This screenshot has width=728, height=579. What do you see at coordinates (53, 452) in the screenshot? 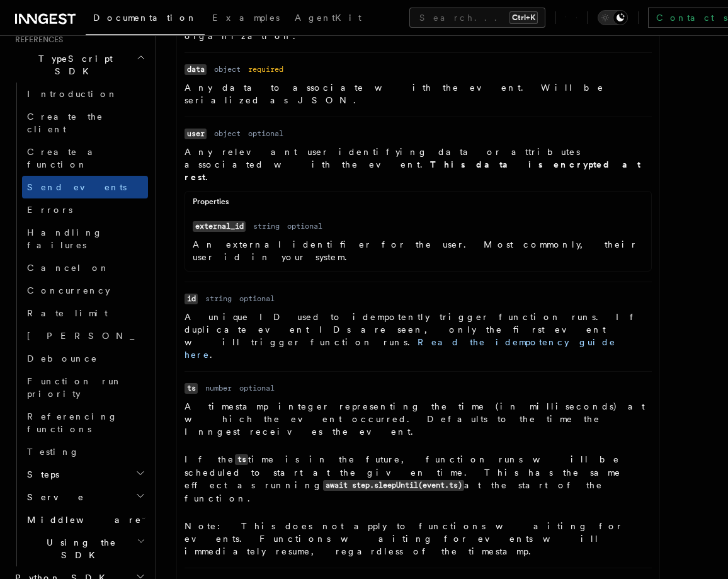
I see `span: Testing` at bounding box center [53, 452].